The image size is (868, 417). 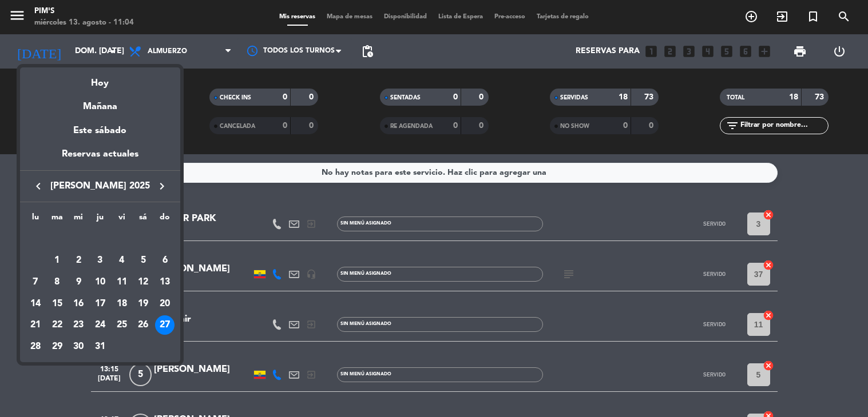 What do you see at coordinates (35, 282) in the screenshot?
I see `div: 7` at bounding box center [35, 282].